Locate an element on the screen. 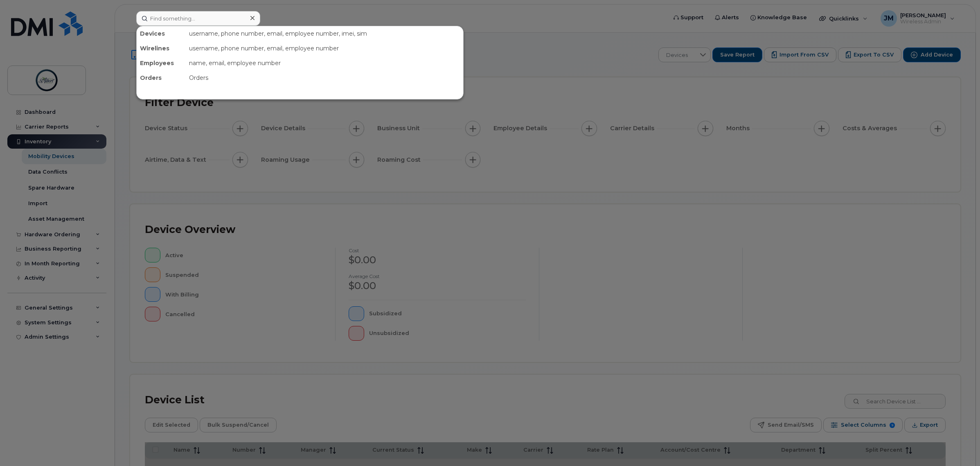 The image size is (980, 466). div: username, phone number, email, employee number is located at coordinates (325, 48).